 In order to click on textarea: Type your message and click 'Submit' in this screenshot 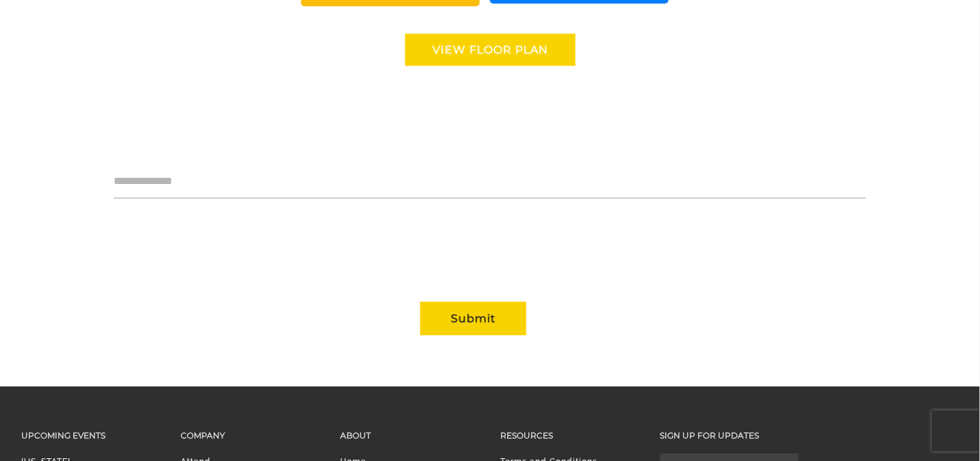, I will do `click(134, 277)`.